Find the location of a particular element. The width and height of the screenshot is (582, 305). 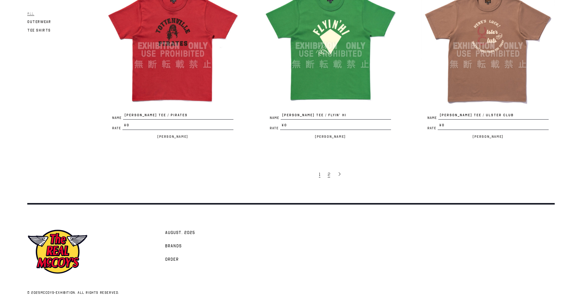

a: Outerwear is located at coordinates (39, 22).